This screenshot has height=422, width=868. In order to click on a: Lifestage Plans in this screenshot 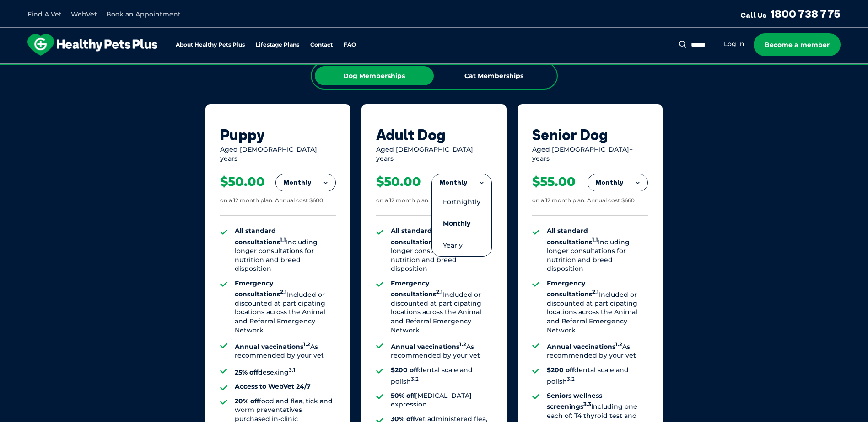, I will do `click(277, 45)`.